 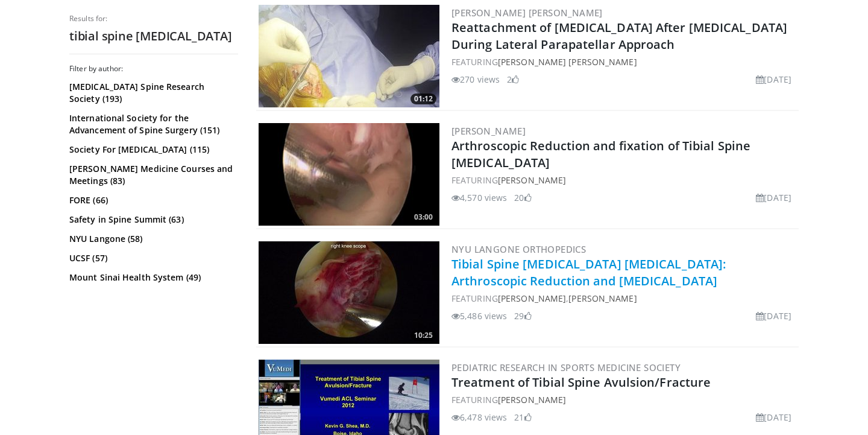 What do you see at coordinates (152, 278) in the screenshot?
I see `a: Mount Sinai Health System (49)` at bounding box center [152, 278].